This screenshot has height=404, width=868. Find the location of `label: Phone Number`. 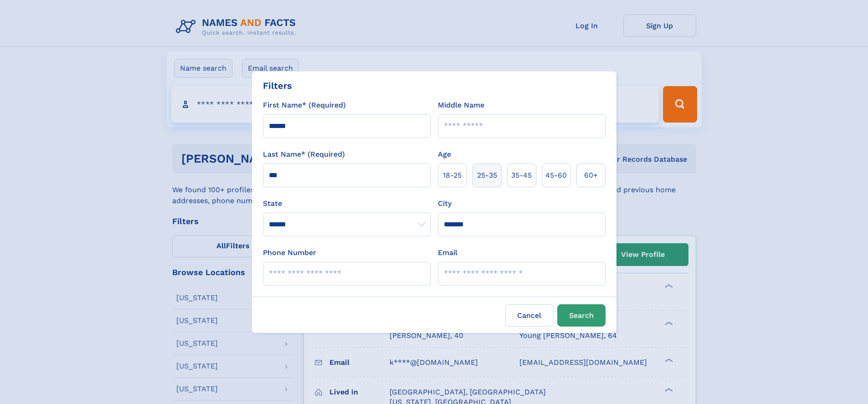

label: Phone Number is located at coordinates (289, 252).